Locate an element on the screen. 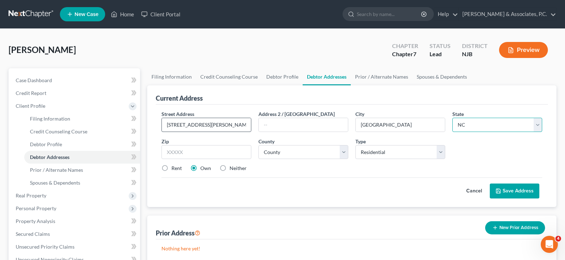 The height and width of the screenshot is (260, 565). span: Zip is located at coordinates (165, 141).